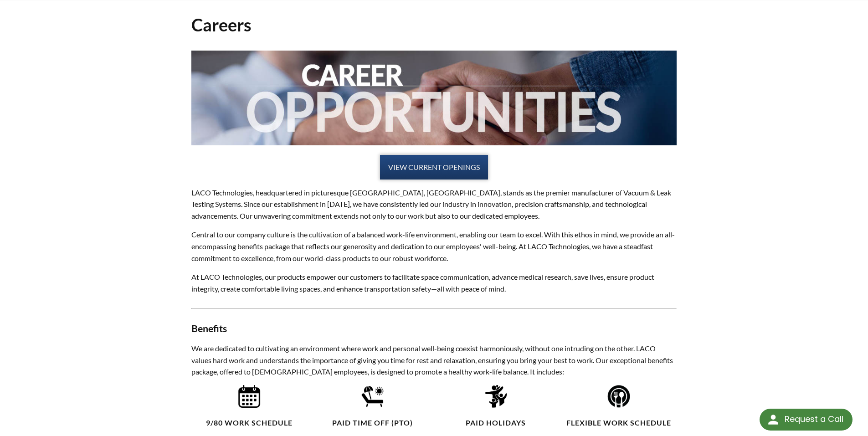 The image size is (868, 436). What do you see at coordinates (434, 246) in the screenshot?
I see `p: Central to our company culture is the cultivation of a balanced work-life environment, enabling o...` at bounding box center [434, 246].